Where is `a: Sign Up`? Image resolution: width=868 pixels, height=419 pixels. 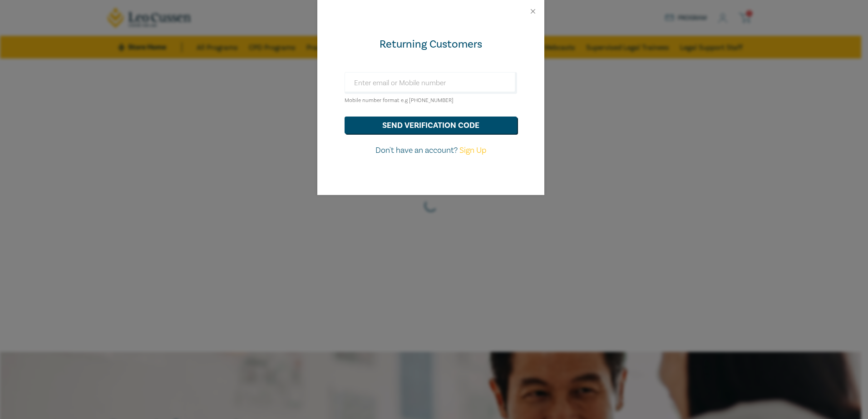
a: Sign Up is located at coordinates (473, 150).